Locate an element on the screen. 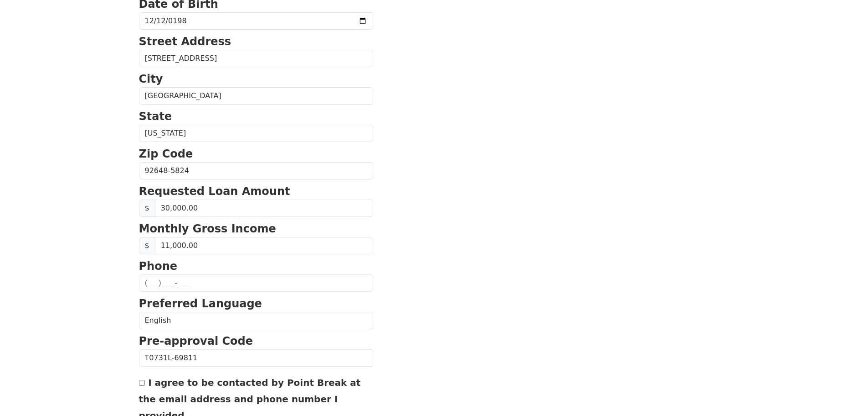 This screenshot has width=868, height=416. input: 0.00 is located at coordinates (264, 246).